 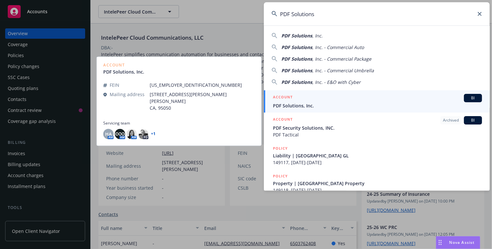 I want to click on span: PDF Tactical, so click(x=377, y=134).